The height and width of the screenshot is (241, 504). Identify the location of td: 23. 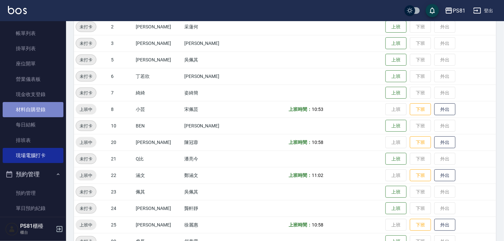
(122, 192).